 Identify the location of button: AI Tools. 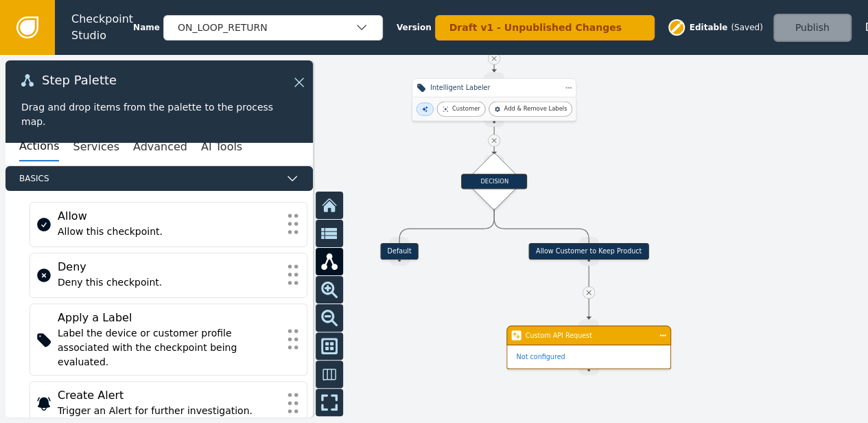
(221, 147).